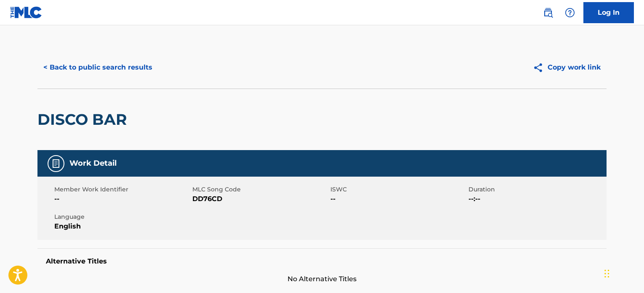 The width and height of the screenshot is (644, 293). I want to click on h5: Alternative Titles, so click(322, 261).